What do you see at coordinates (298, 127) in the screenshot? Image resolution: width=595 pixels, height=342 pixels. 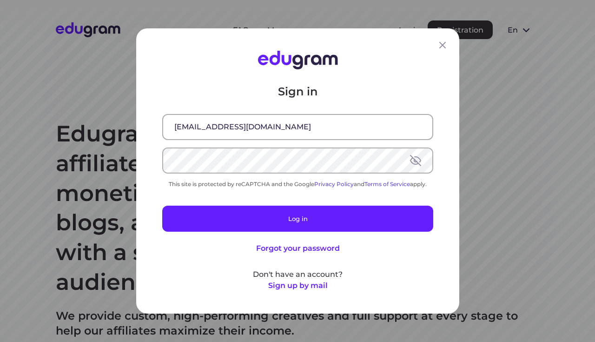 I see `input: Email` at bounding box center [298, 127].